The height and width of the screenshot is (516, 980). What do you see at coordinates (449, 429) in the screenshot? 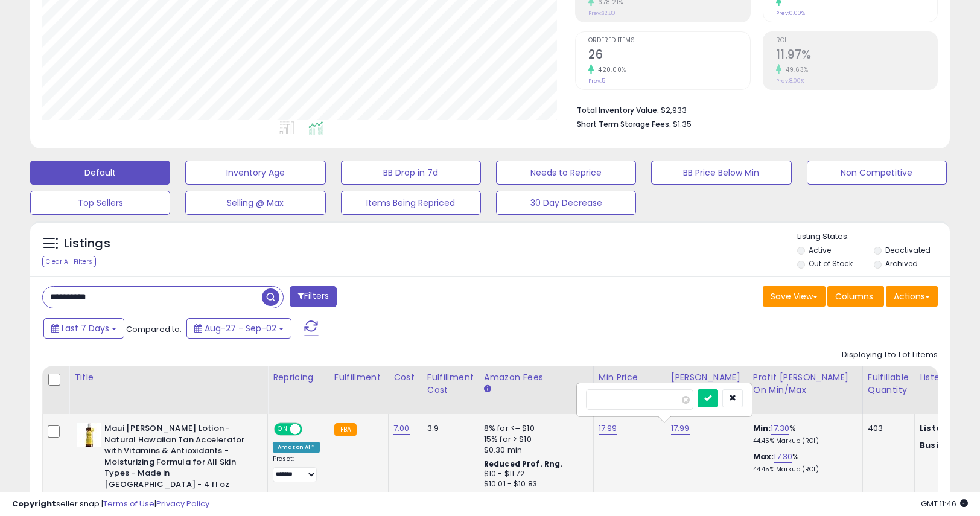
I see `div: 3.9` at bounding box center [449, 429].